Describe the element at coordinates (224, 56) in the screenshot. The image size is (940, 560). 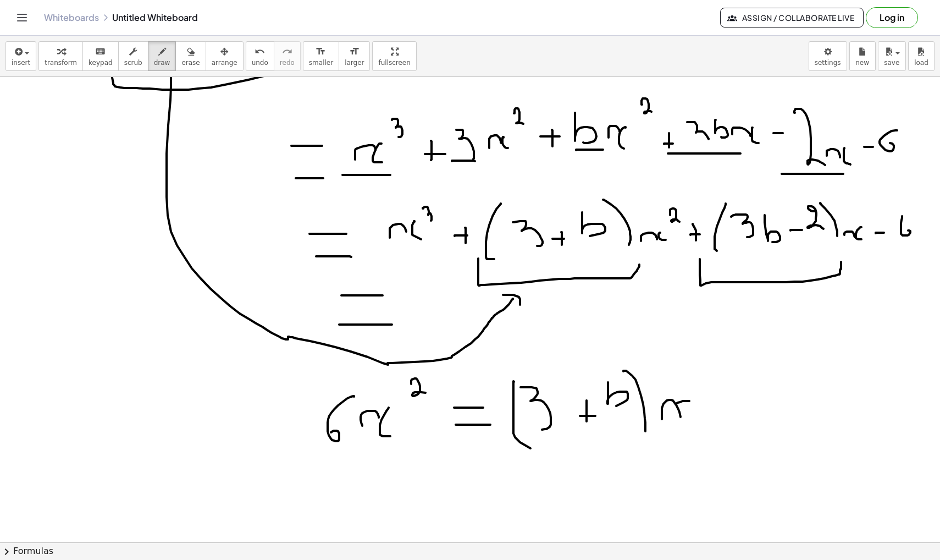
I see `button: arrange` at that location.